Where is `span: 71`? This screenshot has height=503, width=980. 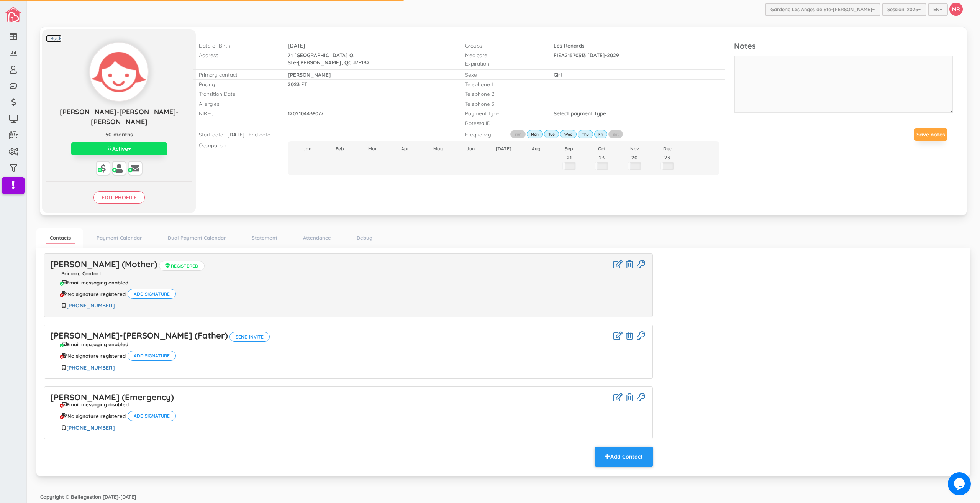
span: 71 is located at coordinates (290, 55).